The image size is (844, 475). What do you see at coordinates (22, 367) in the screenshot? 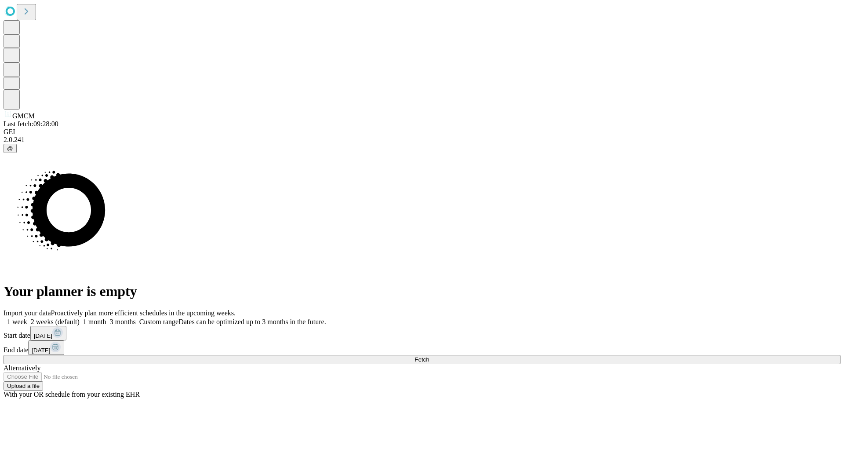
I see `span: Alternatively` at bounding box center [22, 367].